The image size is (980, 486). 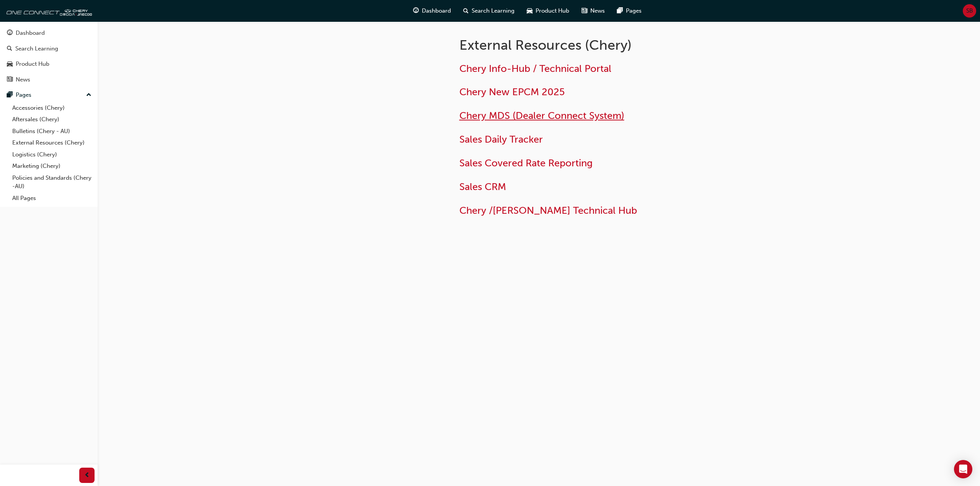 I want to click on a: Sales Covered Rate Reporting, so click(x=525, y=163).